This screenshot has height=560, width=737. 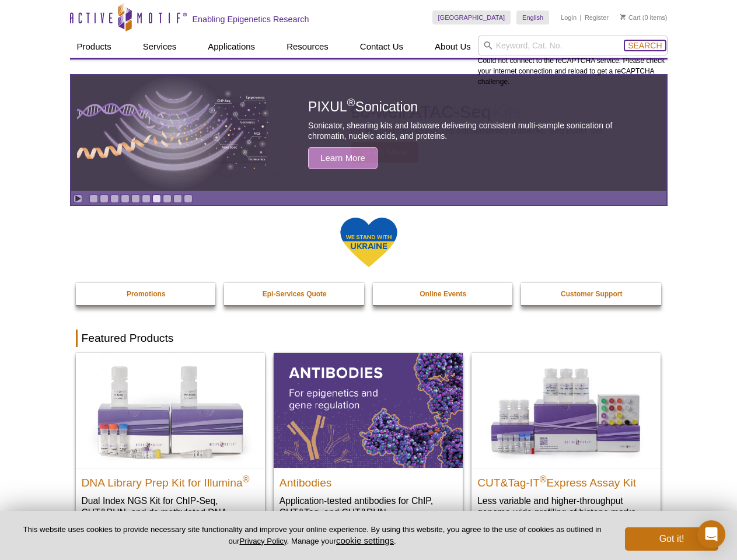 What do you see at coordinates (645, 46) in the screenshot?
I see `span: Search` at bounding box center [645, 46].